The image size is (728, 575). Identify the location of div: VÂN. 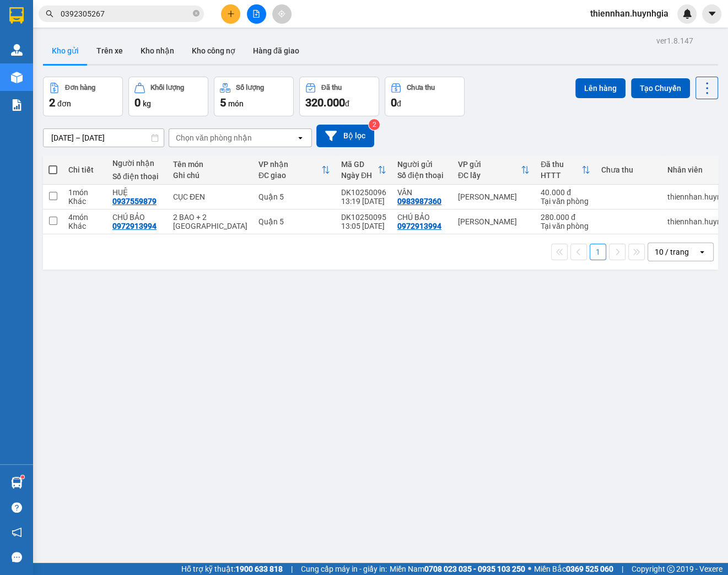
(422, 192).